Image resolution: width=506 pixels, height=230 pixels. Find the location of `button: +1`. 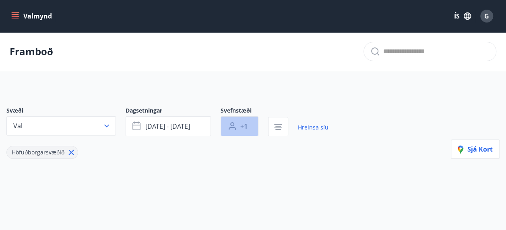

button: +1 is located at coordinates (239, 126).